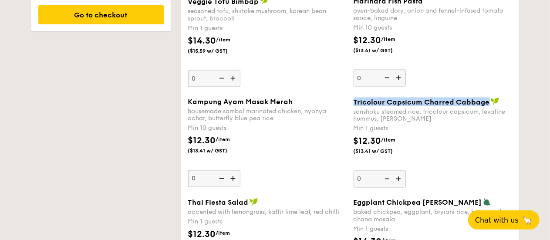 The image size is (550, 240). What do you see at coordinates (218, 203) in the screenshot?
I see `span: Thai Fiesta Salad` at bounding box center [218, 203].